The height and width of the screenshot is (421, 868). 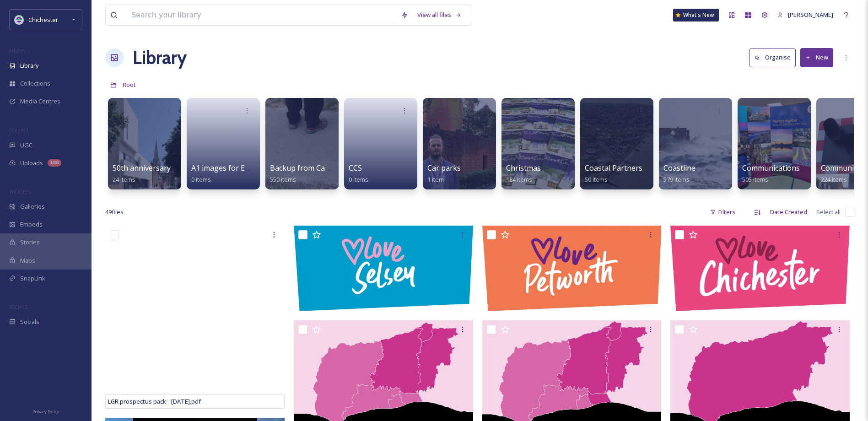 What do you see at coordinates (20, 192) in the screenshot?
I see `span: WIDGETS` at bounding box center [20, 192].